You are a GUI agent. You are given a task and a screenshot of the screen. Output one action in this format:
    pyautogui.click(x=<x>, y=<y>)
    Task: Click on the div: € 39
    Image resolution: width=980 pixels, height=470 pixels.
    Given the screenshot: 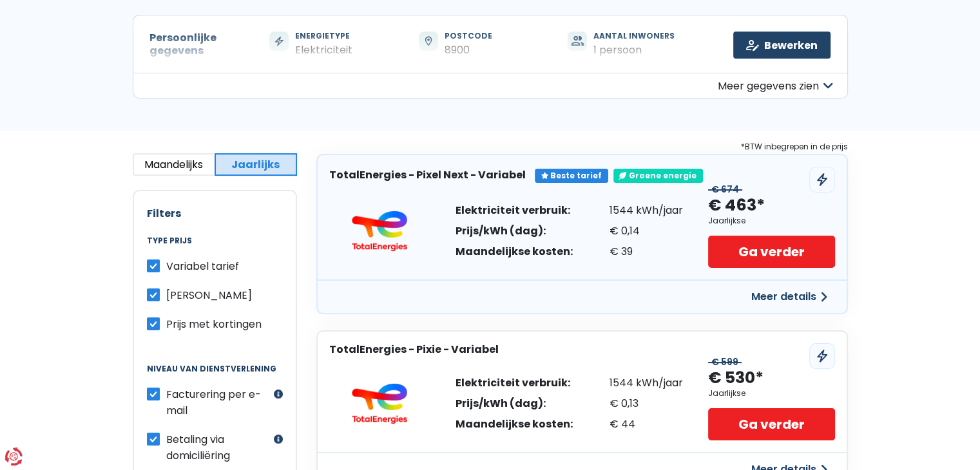 What is the action you would take?
    pyautogui.click(x=646, y=252)
    